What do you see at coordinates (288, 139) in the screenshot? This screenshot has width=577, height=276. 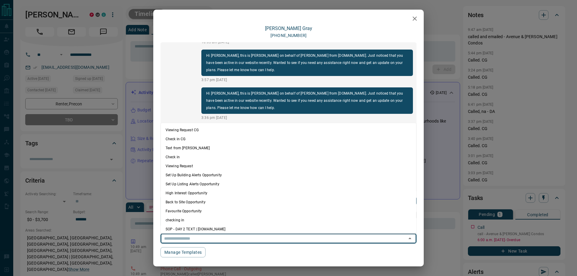 I see `li: Check in CG` at bounding box center [288, 139].